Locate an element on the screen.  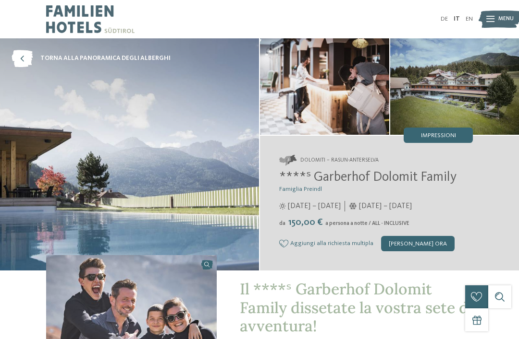
a: torna alla panoramica degli alberghi is located at coordinates (91, 59).